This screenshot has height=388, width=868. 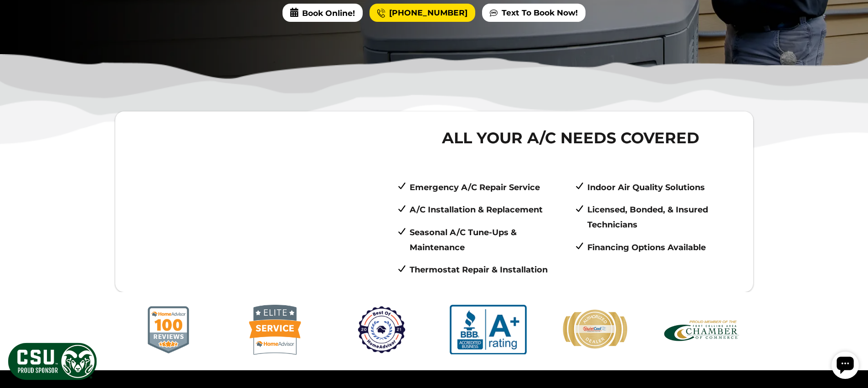 I want to click on img: CSU Sponsor Badge, so click(x=52, y=361).